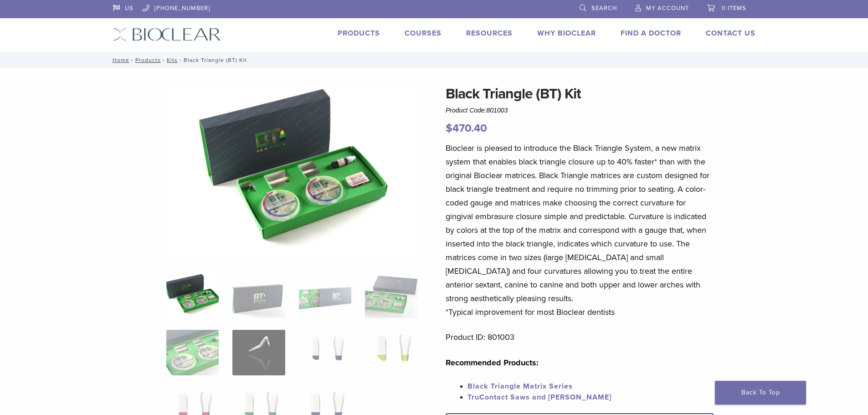  What do you see at coordinates (520, 386) in the screenshot?
I see `a: Black Triangle Matrix Series` at bounding box center [520, 386].